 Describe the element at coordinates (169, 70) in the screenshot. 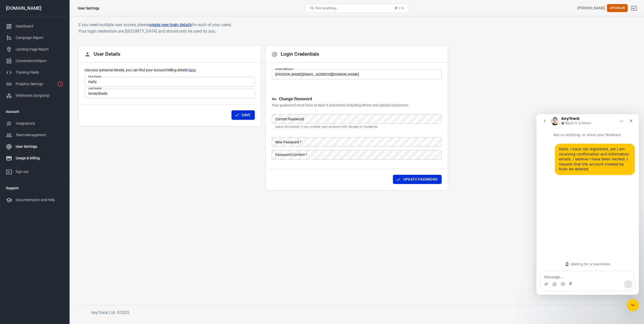

I see `p: Use your personal details, you can find your account billing details .` at that location.